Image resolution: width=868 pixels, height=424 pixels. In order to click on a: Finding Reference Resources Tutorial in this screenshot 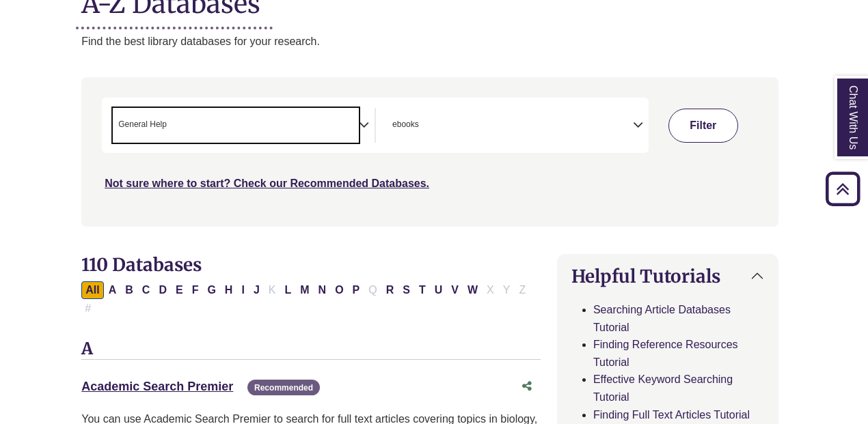, I will do `click(665, 353)`.